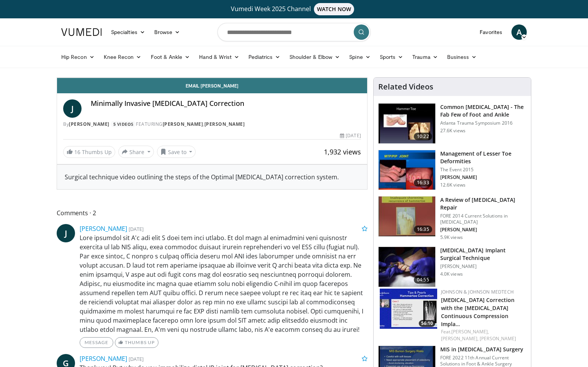  What do you see at coordinates (219, 57) in the screenshot?
I see `a: Hand & Wrist` at bounding box center [219, 57].